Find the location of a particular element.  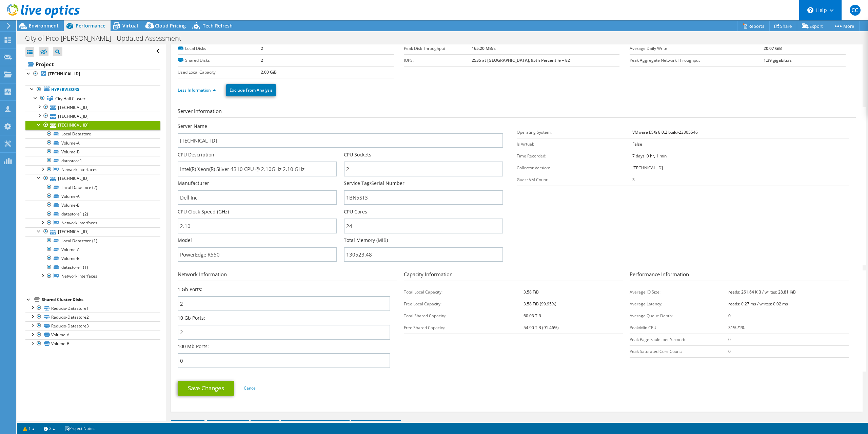

label: Average Daily Write is located at coordinates (697, 49).